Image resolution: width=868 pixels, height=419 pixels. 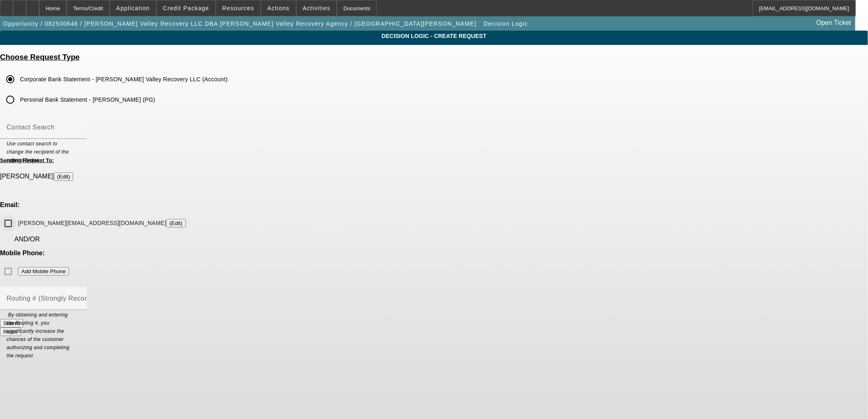 What do you see at coordinates (278, 8) in the screenshot?
I see `span: Actions` at bounding box center [278, 8].